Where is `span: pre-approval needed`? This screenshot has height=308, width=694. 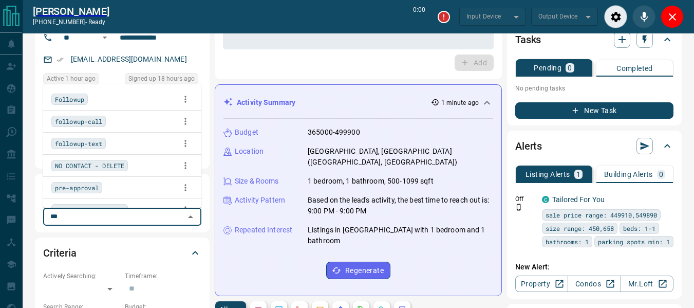 span: pre-approval needed is located at coordinates (89, 210).